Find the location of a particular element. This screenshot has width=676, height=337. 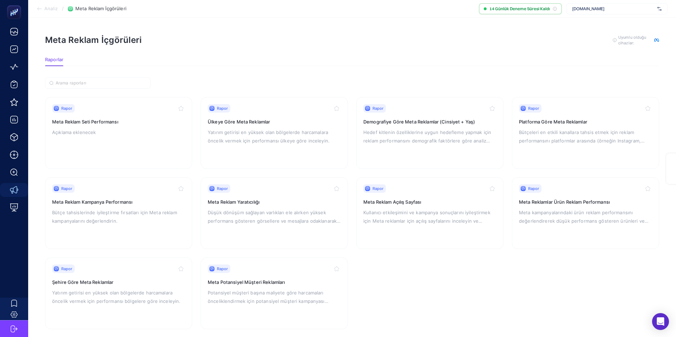

img: svg%3e is located at coordinates (659, 9).